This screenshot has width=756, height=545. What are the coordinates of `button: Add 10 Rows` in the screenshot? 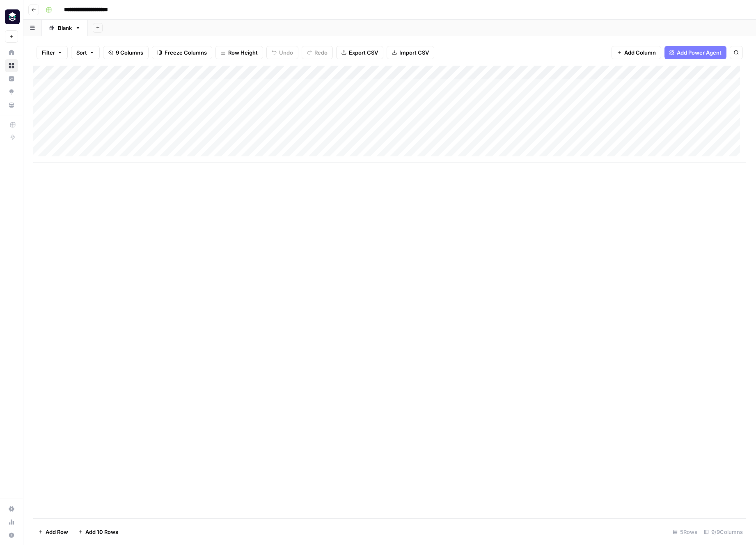 It's located at (98, 532).